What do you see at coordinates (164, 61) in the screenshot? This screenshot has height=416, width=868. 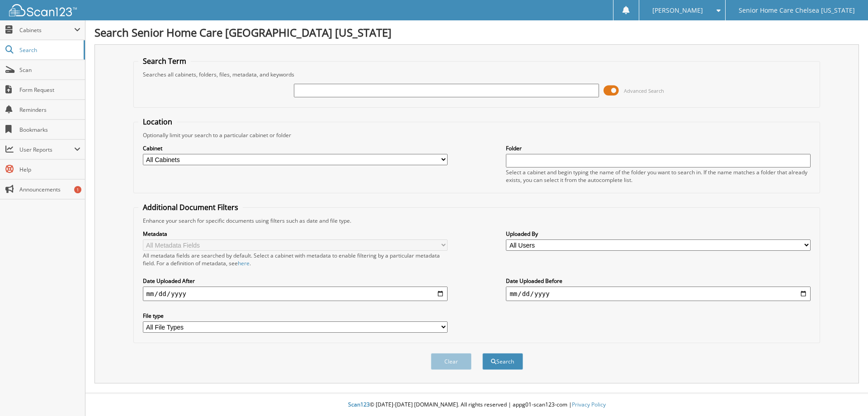 I see `legend: Search Term` at bounding box center [164, 61].